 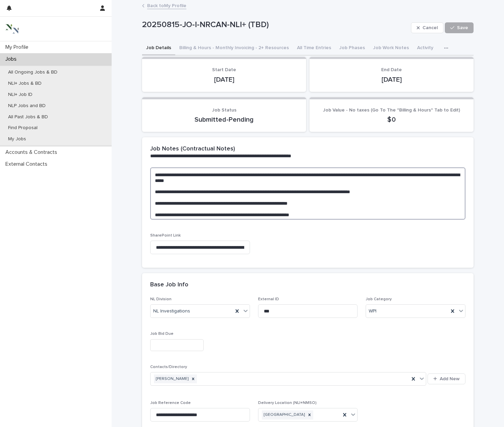 I want to click on p: My Profile, so click(x=18, y=47).